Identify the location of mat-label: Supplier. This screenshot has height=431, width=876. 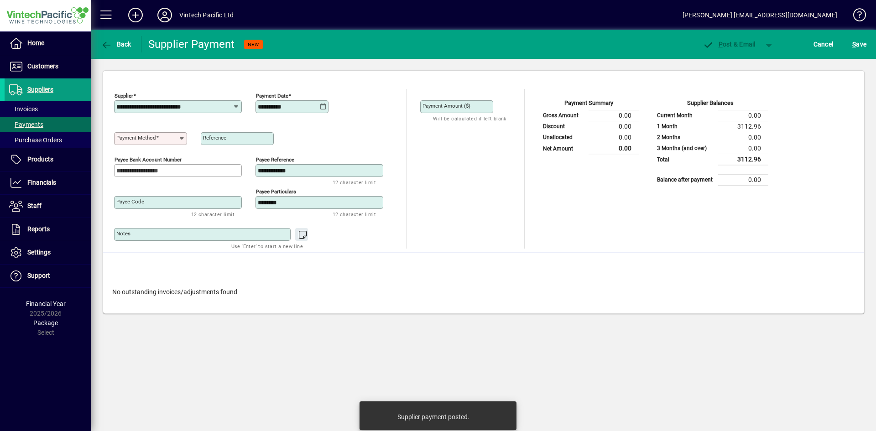
(124, 96).